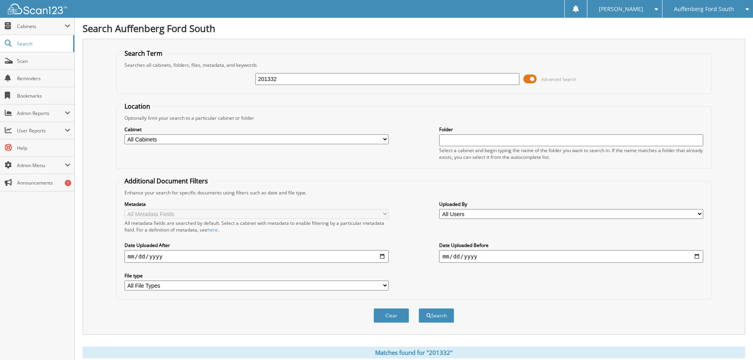 The width and height of the screenshot is (753, 360). What do you see at coordinates (571, 154) in the screenshot?
I see `div: Select a cabinet and begin typing the name of the folder you want to search in. If the name match...` at bounding box center [571, 154].